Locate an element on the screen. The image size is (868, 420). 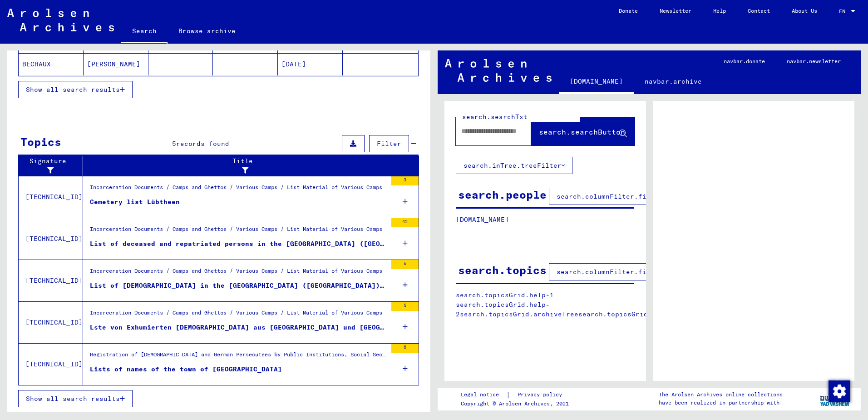
div: search.people is located at coordinates (502, 194).